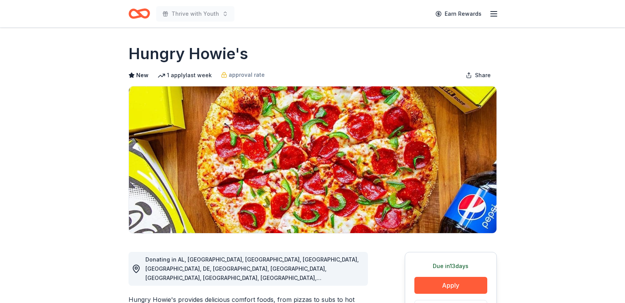 This screenshot has height=303, width=625. I want to click on button: Share, so click(478, 75).